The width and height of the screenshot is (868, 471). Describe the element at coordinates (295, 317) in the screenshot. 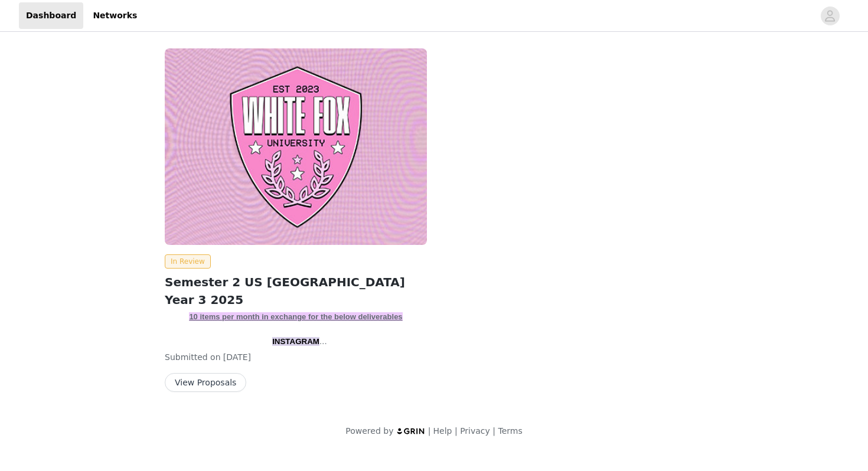

I see `strong: 10 items per month in exchange for the below deliverables` at that location.